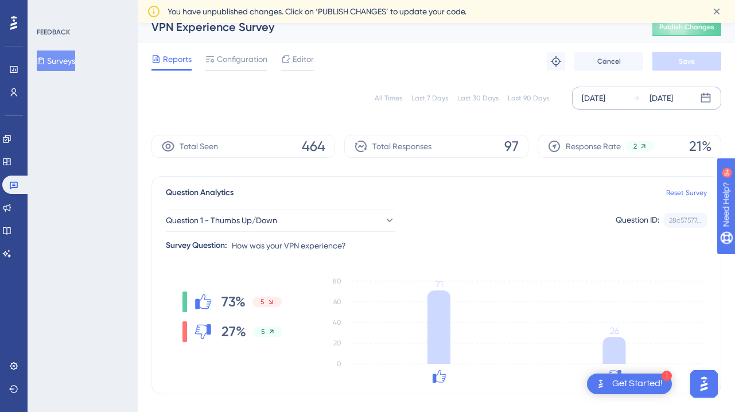 This screenshot has width=735, height=412. Describe the element at coordinates (198, 146) in the screenshot. I see `span: Total Seen` at that location.